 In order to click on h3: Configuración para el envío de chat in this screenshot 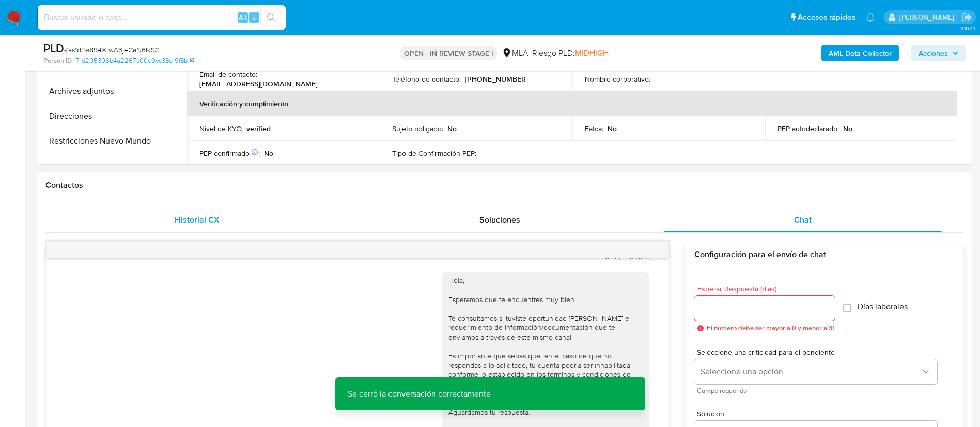, I will do `click(825, 254)`.